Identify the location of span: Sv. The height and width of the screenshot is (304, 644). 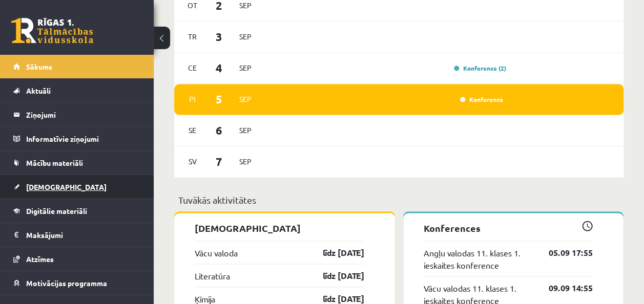
(193, 161).